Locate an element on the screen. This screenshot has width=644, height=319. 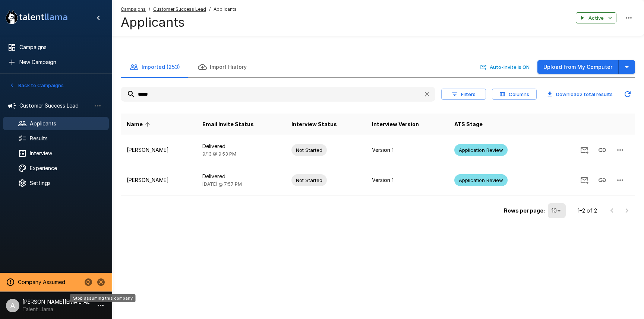
span: Interview Version is located at coordinates (395, 124).